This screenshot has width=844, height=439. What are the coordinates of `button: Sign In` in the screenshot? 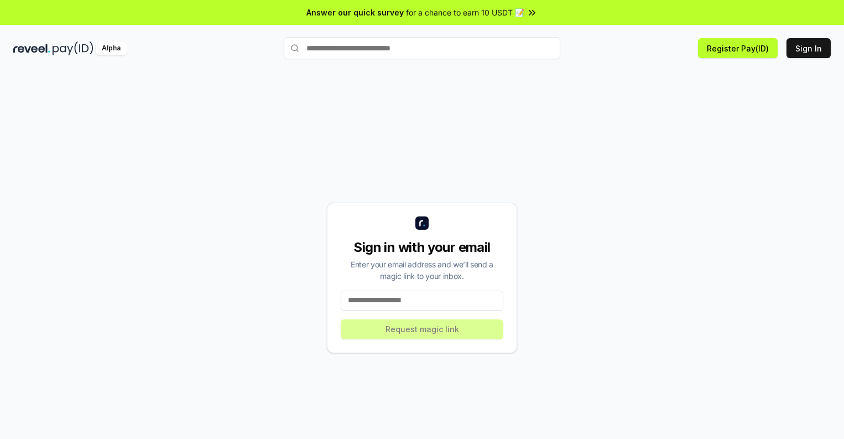 It's located at (809, 48).